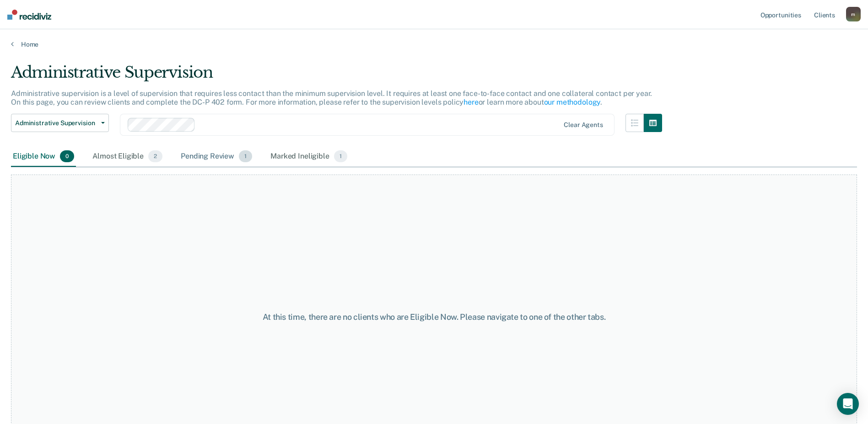  What do you see at coordinates (155, 156) in the screenshot?
I see `span: 2` at bounding box center [155, 156].